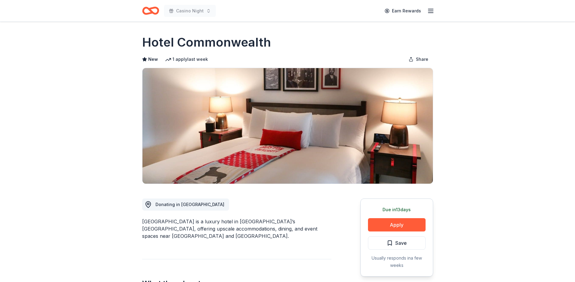 The height and width of the screenshot is (282, 575). What do you see at coordinates (186, 59) in the screenshot?
I see `div: 1 apply last week` at bounding box center [186, 59].